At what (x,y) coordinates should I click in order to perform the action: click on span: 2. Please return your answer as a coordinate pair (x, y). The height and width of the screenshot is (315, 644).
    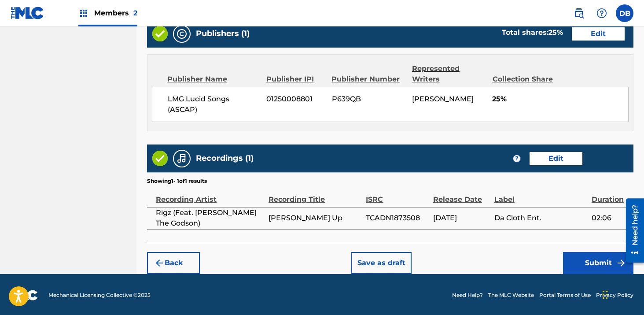
    Looking at the image, I should click on (135, 13).